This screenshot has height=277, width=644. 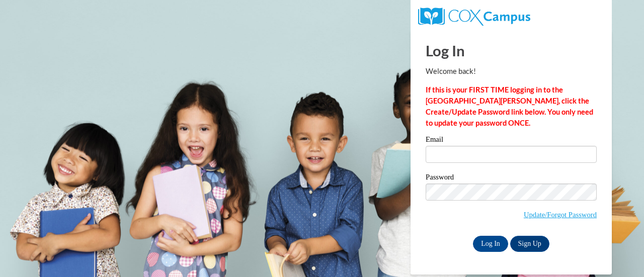 What do you see at coordinates (511, 71) in the screenshot?
I see `p: Welcome back!` at bounding box center [511, 71].